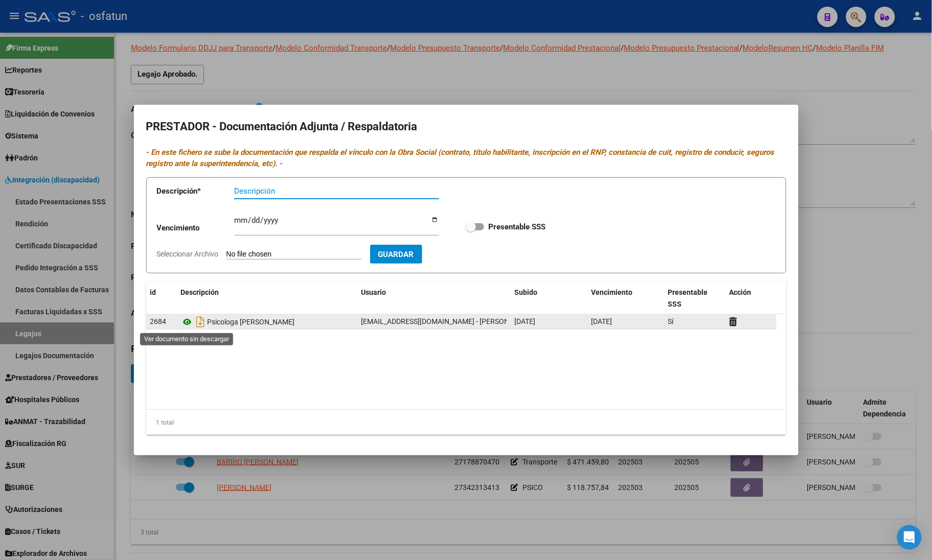 This screenshot has width=932, height=560. Describe the element at coordinates (626, 298) in the screenshot. I see `datatable-header-cell: Vencimiento` at that location.